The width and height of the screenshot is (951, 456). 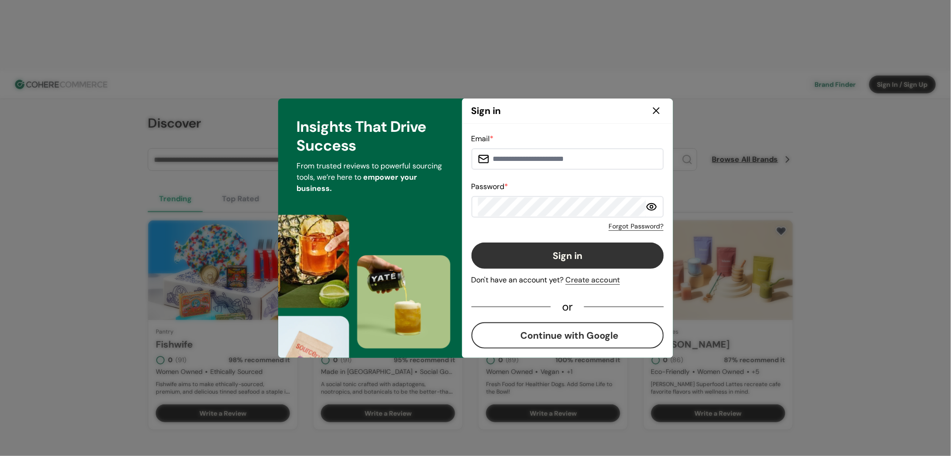 What do you see at coordinates (490, 186) in the screenshot?
I see `label: Password` at bounding box center [490, 186].